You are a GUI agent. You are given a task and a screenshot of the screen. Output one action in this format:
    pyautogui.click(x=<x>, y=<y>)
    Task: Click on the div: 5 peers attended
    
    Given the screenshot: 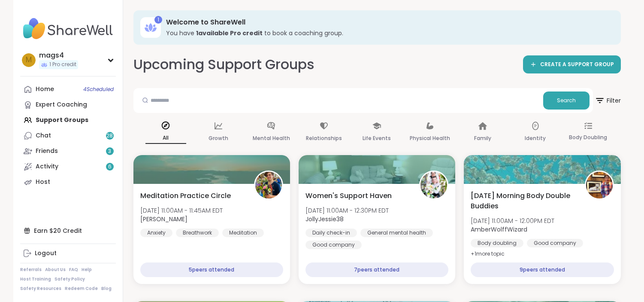 What is the action you would take?
    pyautogui.click(x=212, y=270)
    